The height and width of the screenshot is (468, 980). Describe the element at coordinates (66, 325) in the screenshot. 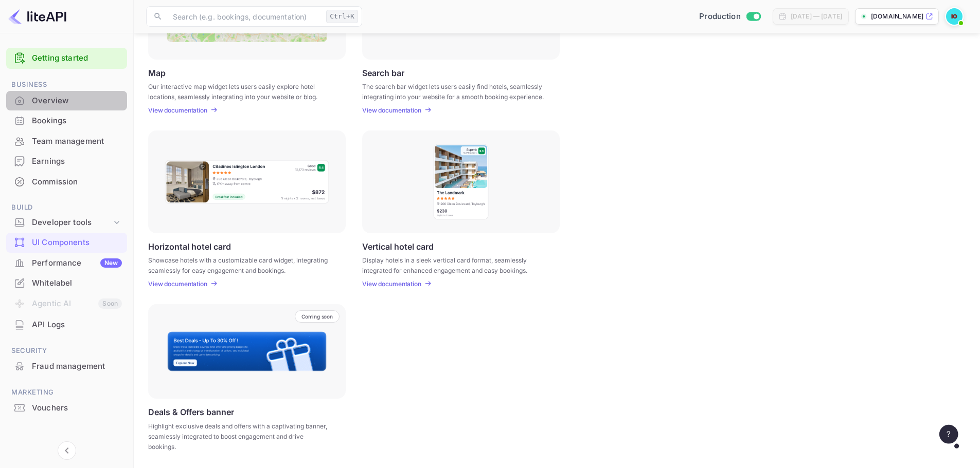

I see `a: API Logs` at that location.